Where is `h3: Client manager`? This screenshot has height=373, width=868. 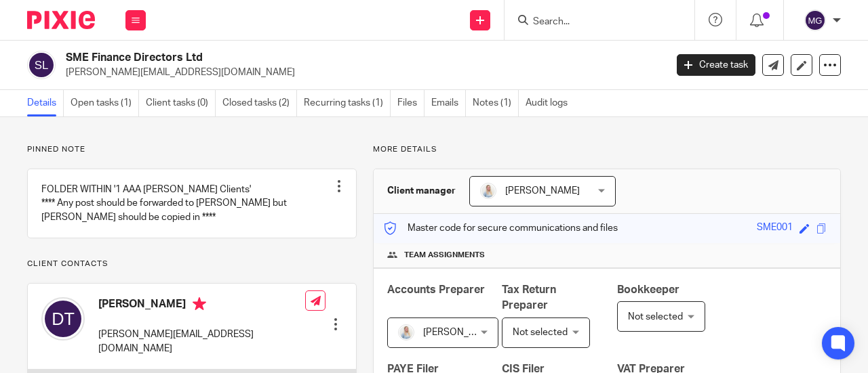 h3: Client manager is located at coordinates (421, 191).